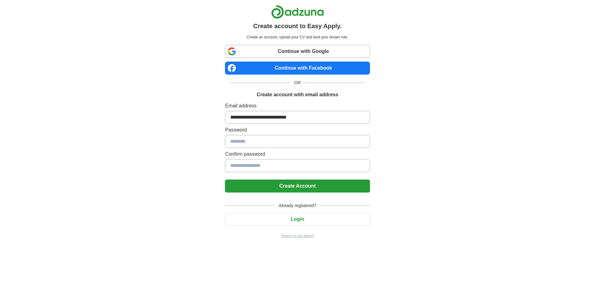  Describe the element at coordinates (297, 186) in the screenshot. I see `button: Create Account` at that location.